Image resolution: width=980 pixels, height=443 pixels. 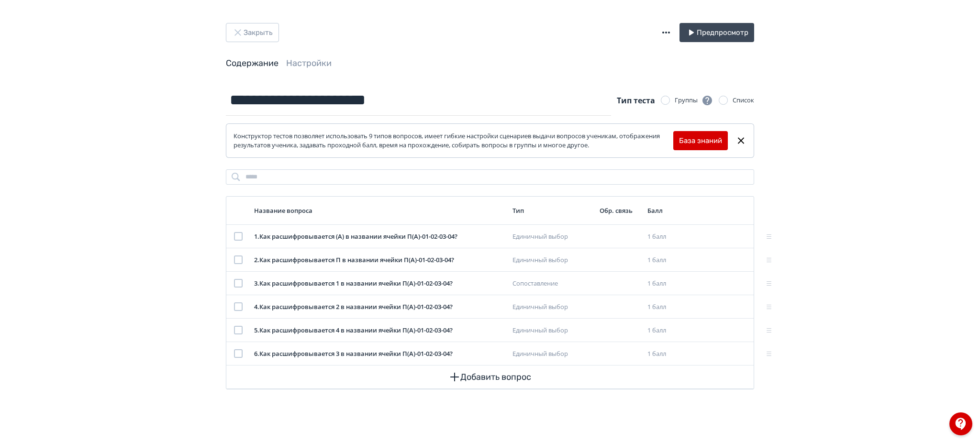 I want to click on div: Название вопроса, so click(x=379, y=210).